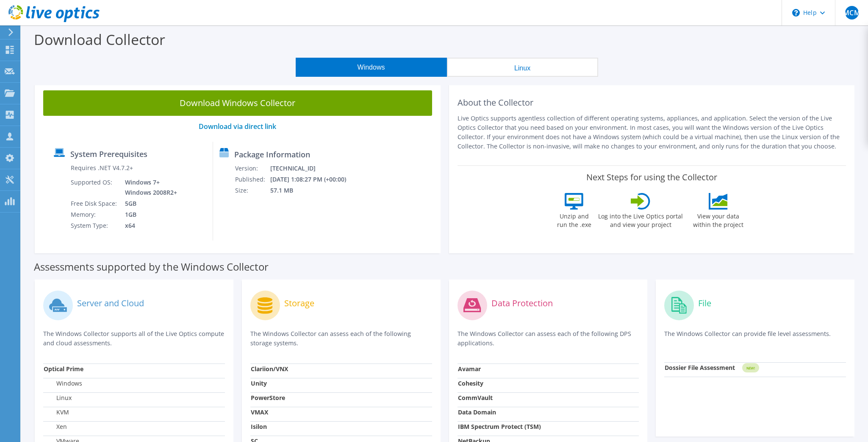 This screenshot has width=868, height=442. Describe the element at coordinates (109, 154) in the screenshot. I see `label: System Prerequisites` at that location.